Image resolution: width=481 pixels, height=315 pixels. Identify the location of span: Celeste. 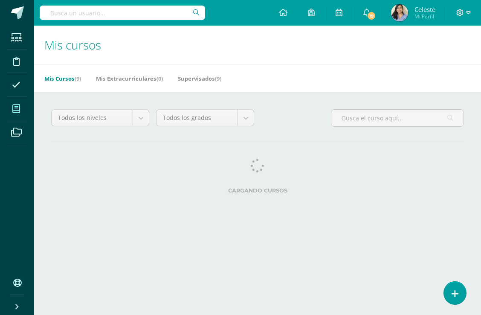
(425, 9).